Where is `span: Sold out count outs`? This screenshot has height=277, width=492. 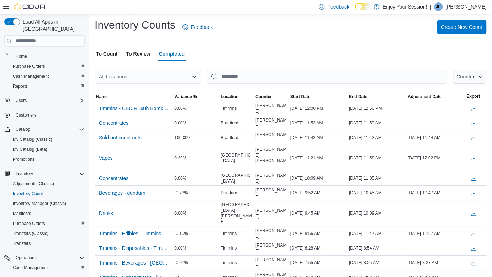 span: Sold out count outs is located at coordinates (120, 137).